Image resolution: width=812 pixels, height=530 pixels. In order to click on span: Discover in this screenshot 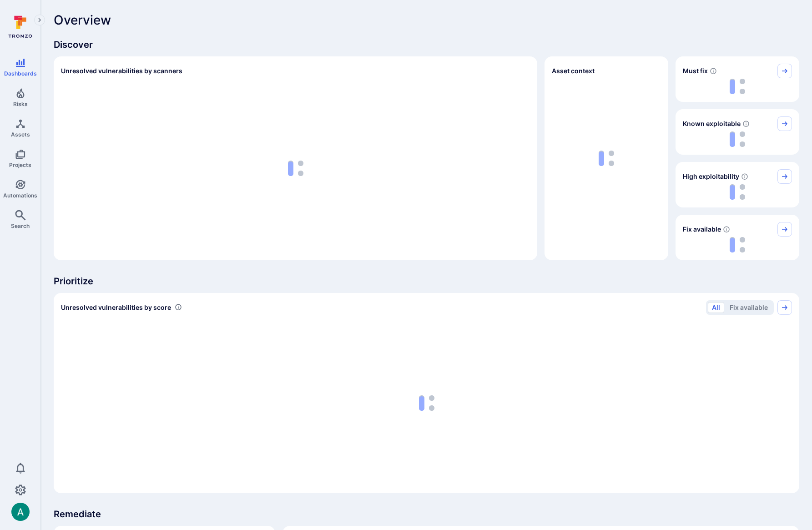, I will do `click(426, 44)`.